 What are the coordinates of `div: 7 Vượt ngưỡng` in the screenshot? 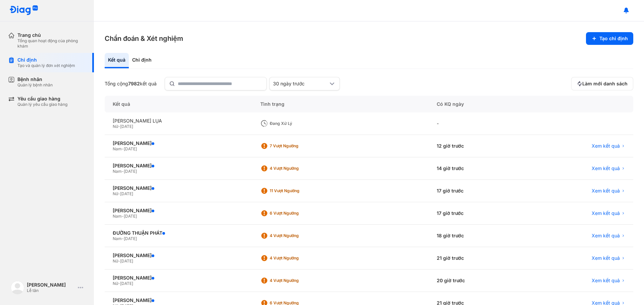 It's located at (296, 146).